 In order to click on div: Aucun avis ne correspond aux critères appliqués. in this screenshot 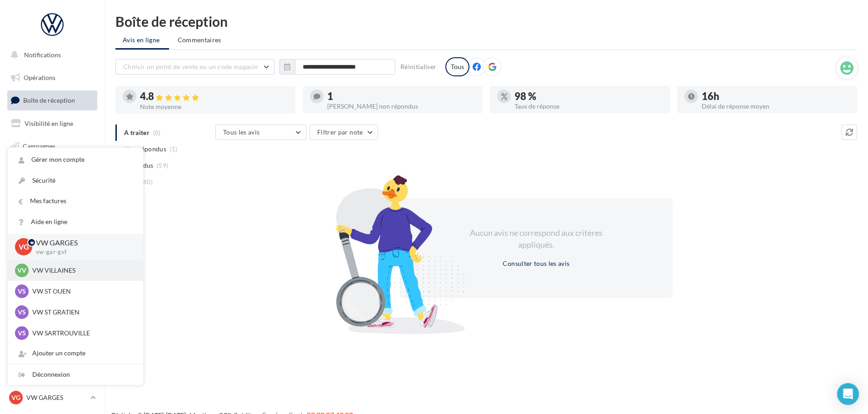, I will do `click(536, 239)`.